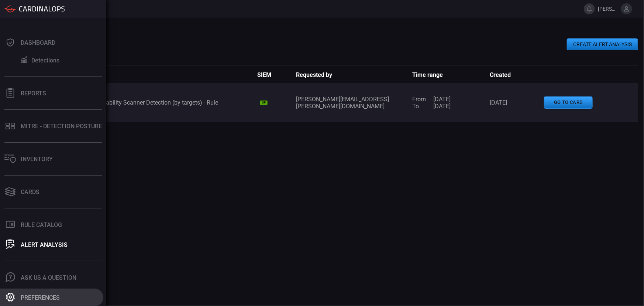 This screenshot has height=306, width=644. I want to click on span: Time range, so click(451, 75).